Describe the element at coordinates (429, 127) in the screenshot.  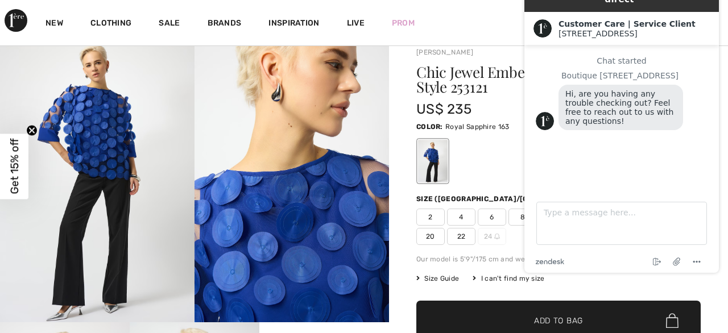
I see `span: Color:` at that location.